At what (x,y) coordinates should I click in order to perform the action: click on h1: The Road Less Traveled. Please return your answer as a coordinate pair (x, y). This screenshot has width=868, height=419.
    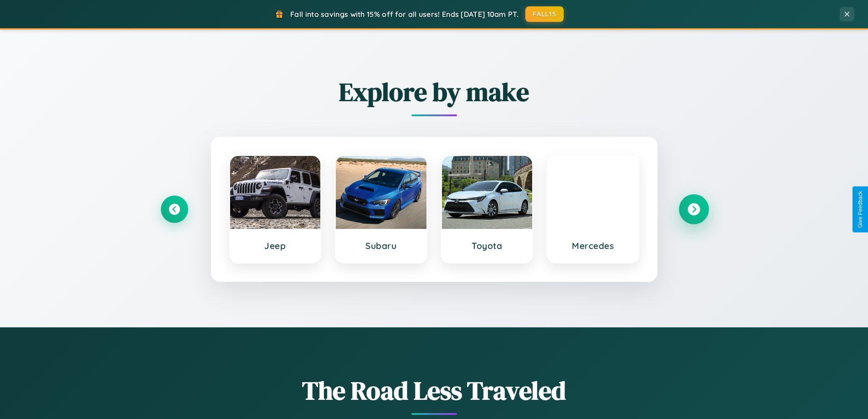
    Looking at the image, I should click on (434, 390).